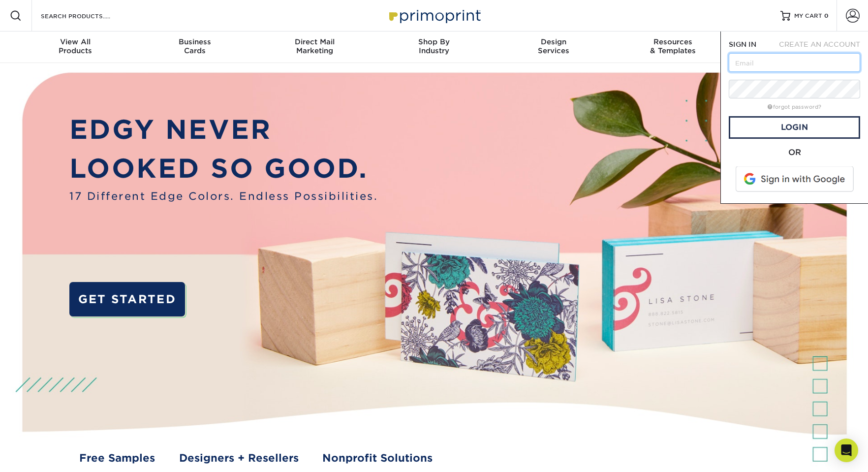  Describe the element at coordinates (825, 16) in the screenshot. I see `span: 0` at that location.